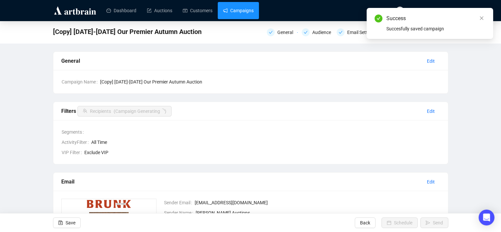 This screenshot has width=501, height=232. Describe the element at coordinates (67, 222) in the screenshot. I see `button: Save` at that location.